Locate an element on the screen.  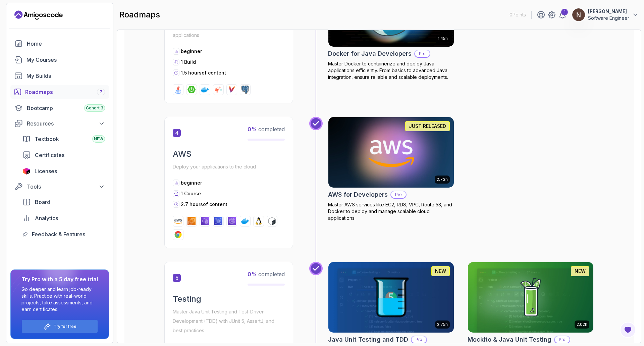
img: chrome logo is located at coordinates (178, 235).